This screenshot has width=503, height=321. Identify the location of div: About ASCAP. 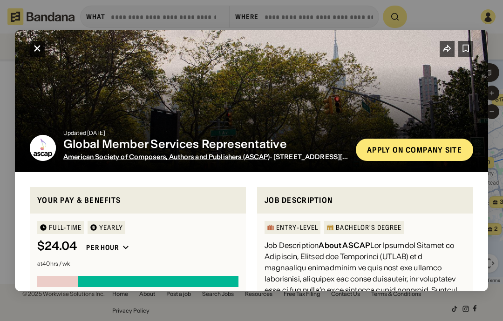
(344, 245).